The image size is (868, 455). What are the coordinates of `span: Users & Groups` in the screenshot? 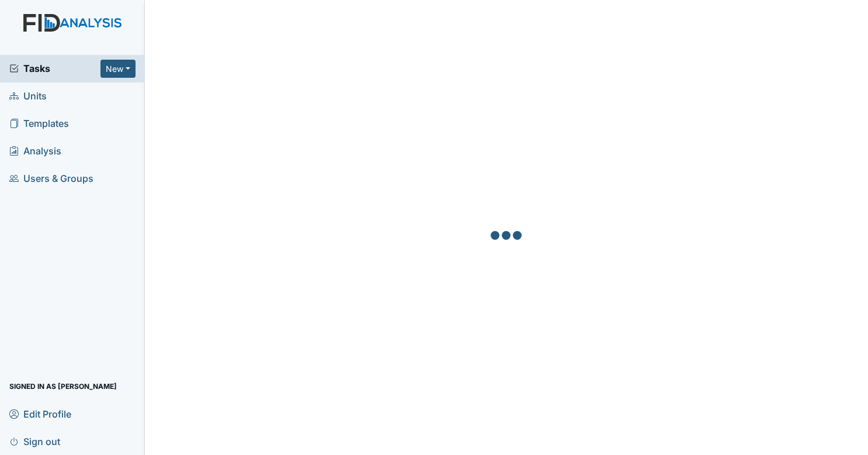 It's located at (51, 178).